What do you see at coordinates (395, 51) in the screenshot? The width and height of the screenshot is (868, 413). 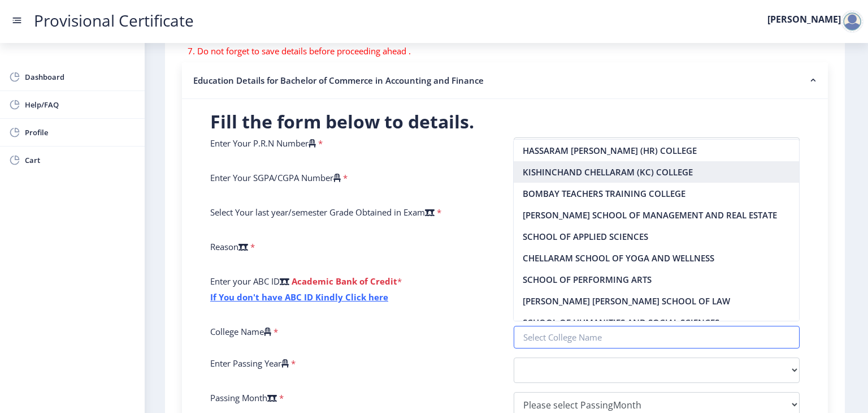 I see `p: 7. Do not forget to save details before proceeding ahead .` at bounding box center [395, 51].